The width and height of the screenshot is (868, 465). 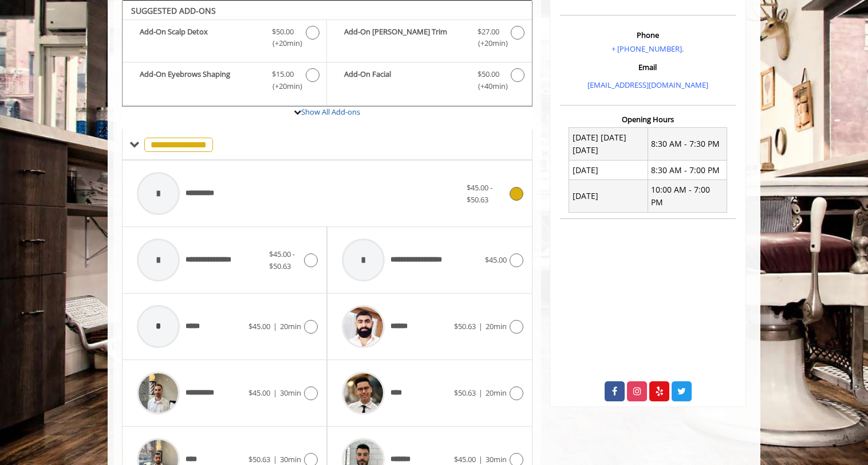 I want to click on h3: Opening Hours, so click(x=648, y=119).